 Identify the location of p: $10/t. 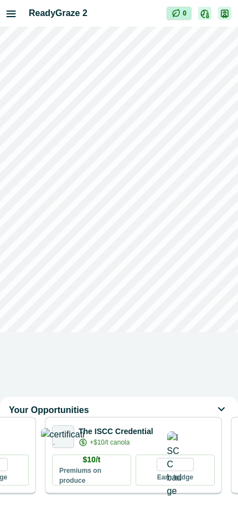
(92, 459).